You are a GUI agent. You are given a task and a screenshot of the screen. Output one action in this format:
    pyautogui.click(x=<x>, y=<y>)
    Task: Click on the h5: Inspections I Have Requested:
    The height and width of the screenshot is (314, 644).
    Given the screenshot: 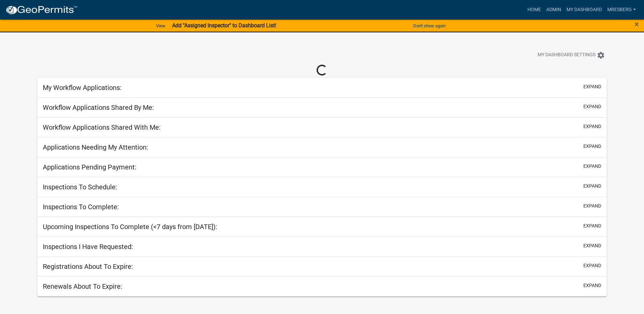 What is the action you would take?
    pyautogui.click(x=88, y=247)
    